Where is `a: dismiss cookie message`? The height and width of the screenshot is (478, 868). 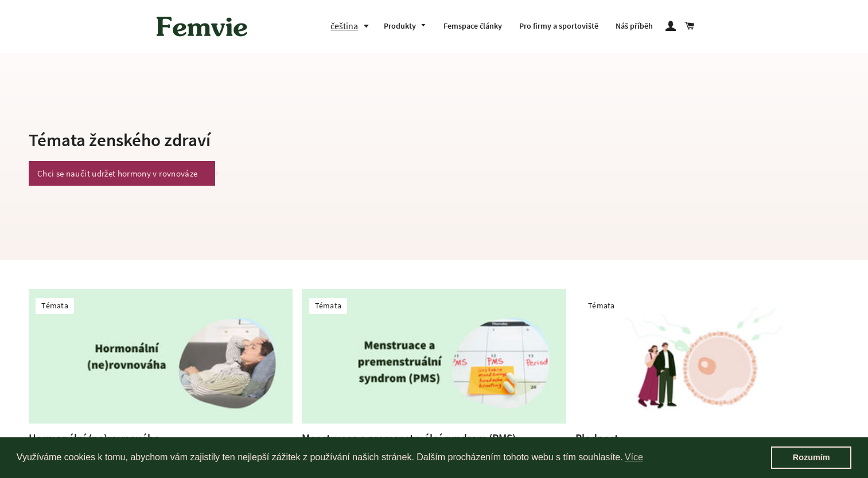 a: dismiss cookie message is located at coordinates (811, 458).